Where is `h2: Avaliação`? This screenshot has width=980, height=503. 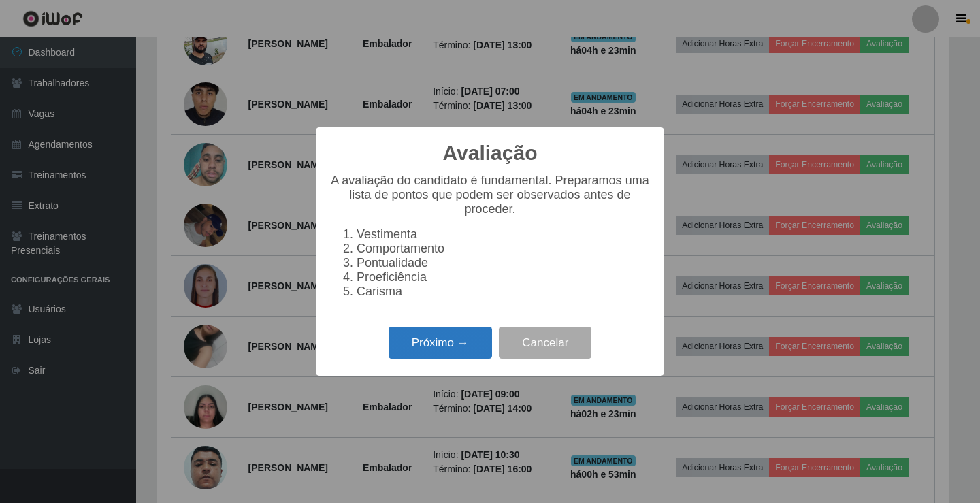 h2: Avaliação is located at coordinates (490, 153).